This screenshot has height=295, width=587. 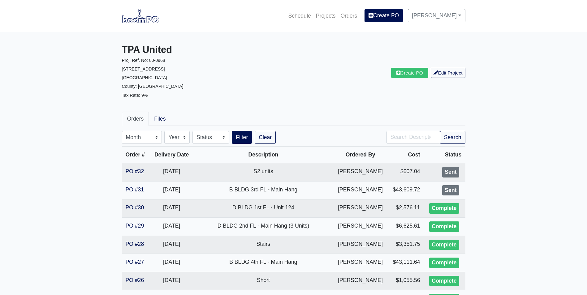 I want to click on td: Stairs, so click(x=263, y=245).